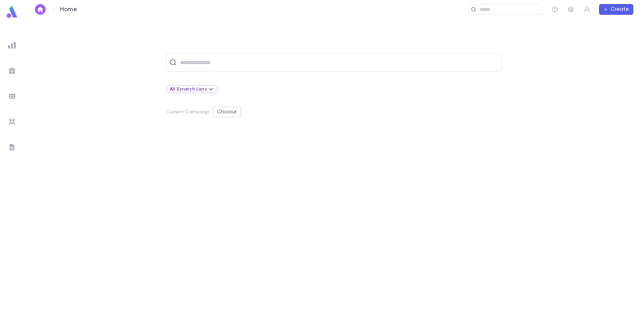  Describe the element at coordinates (12, 45) in the screenshot. I see `img: reports_grey.c525e4749d1bce6a11f5fe2a8de1b229.svg` at that location.